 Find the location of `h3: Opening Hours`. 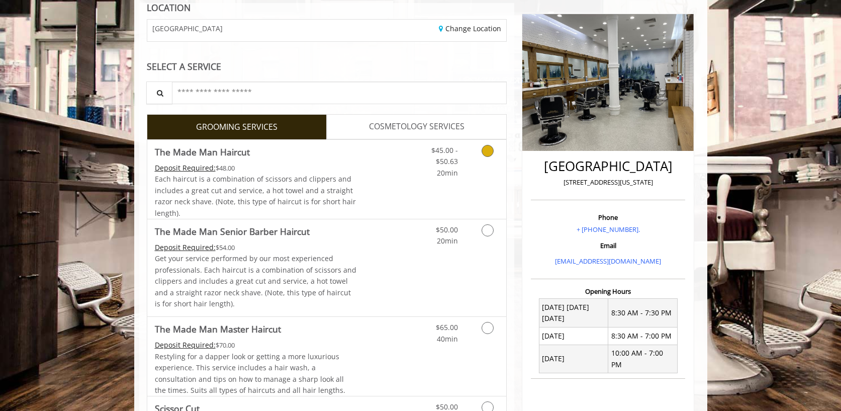

h3: Opening Hours is located at coordinates (608, 291).